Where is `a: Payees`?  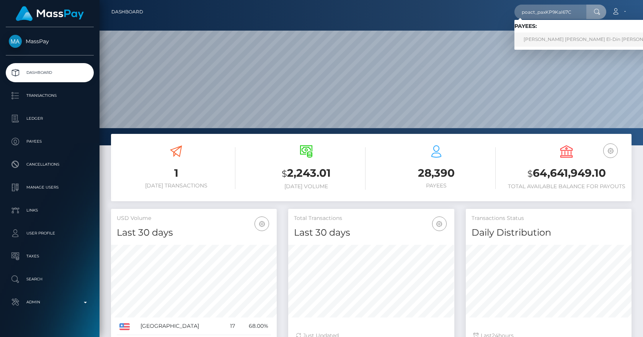
a: Payees is located at coordinates (50, 142).